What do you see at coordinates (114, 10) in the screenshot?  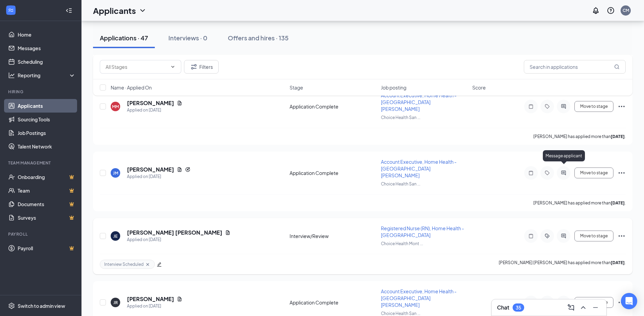 I see `h1: Applicants` at bounding box center [114, 10].